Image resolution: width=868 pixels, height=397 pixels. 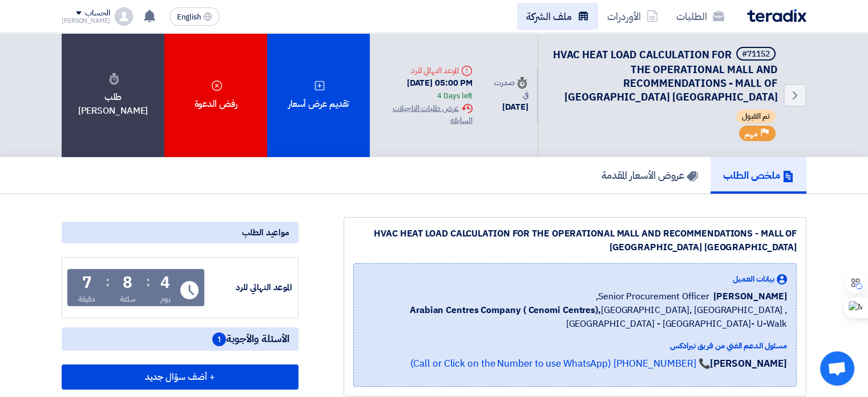 What do you see at coordinates (195, 16) in the screenshot?
I see `button: English` at bounding box center [195, 16].